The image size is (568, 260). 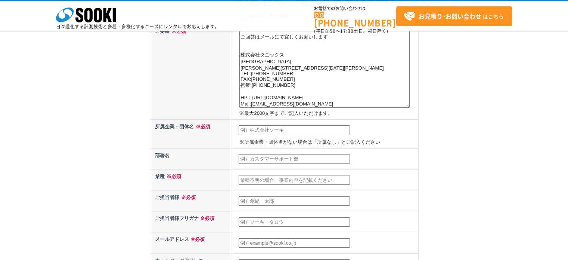 I want to click on th: ご担当者様フリガナ, so click(x=191, y=221).